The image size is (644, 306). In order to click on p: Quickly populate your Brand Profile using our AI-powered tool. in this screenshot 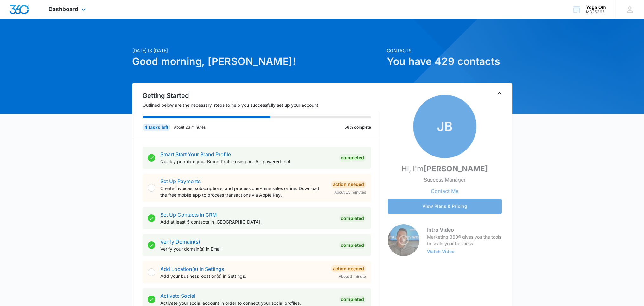, I will do `click(247, 161)`.